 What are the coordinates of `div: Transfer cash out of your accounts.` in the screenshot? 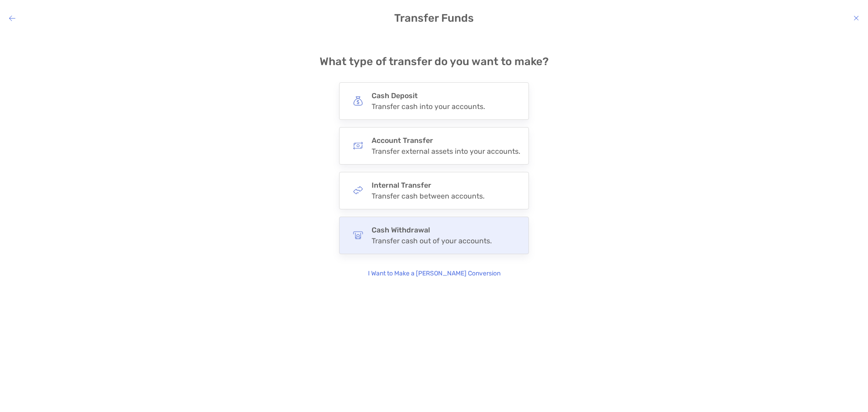 It's located at (432, 240).